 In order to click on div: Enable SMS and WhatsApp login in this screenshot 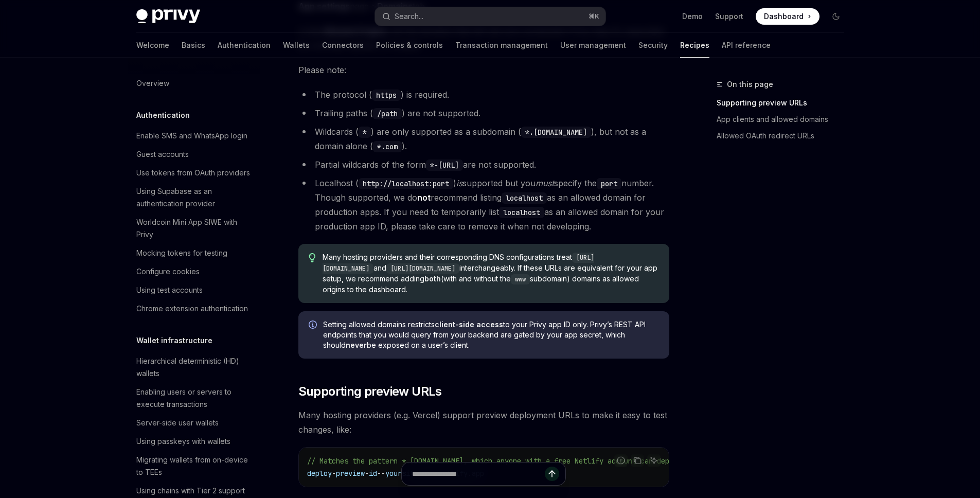, I will do `click(192, 135)`.